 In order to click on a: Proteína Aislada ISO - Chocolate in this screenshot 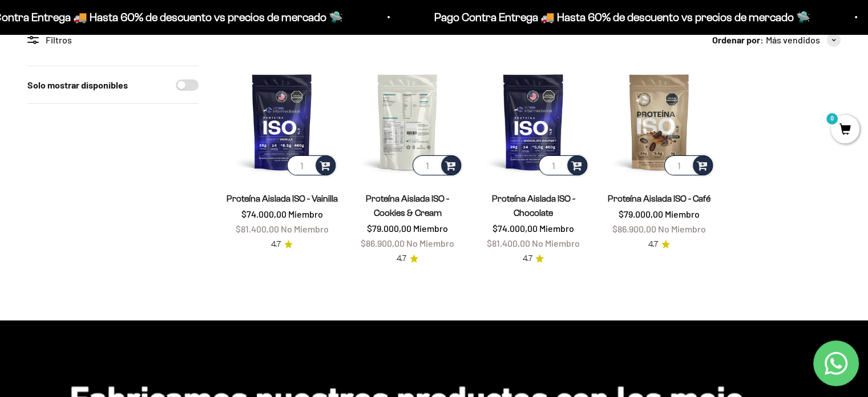, I will do `click(533, 206)`.